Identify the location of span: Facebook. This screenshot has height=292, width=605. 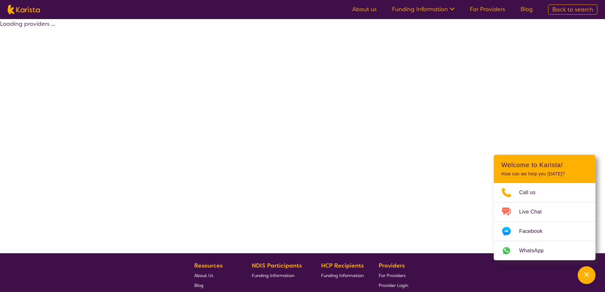
(535, 232).